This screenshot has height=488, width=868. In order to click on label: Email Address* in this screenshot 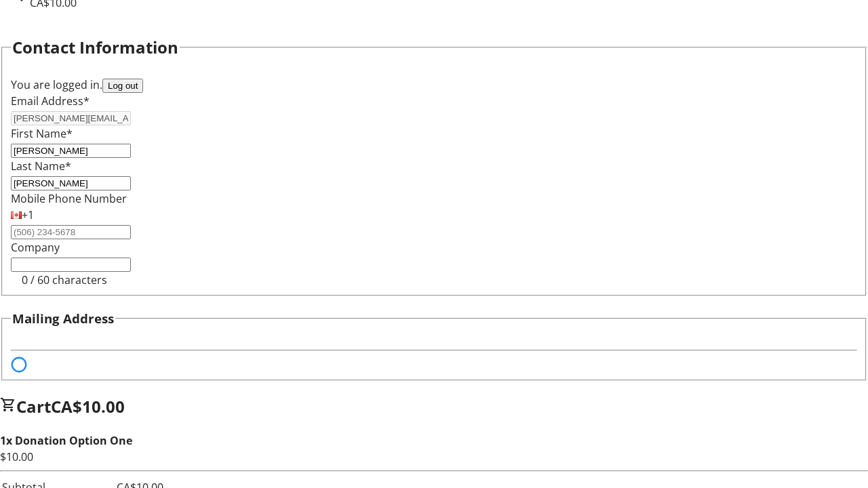, I will do `click(50, 101)`.